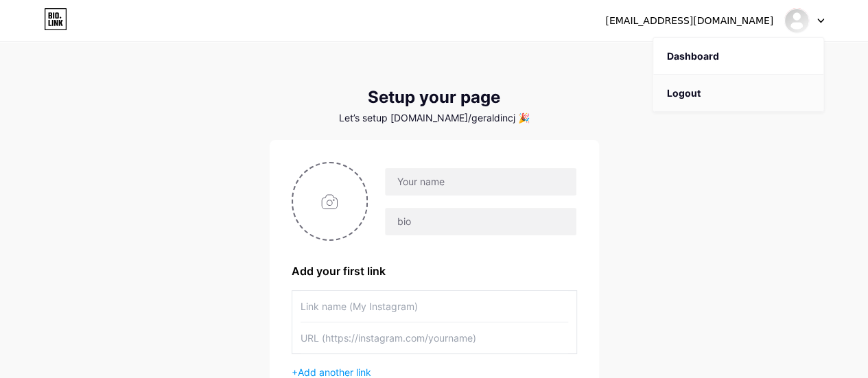  Describe the element at coordinates (434, 98) in the screenshot. I see `div: Setup your page` at that location.